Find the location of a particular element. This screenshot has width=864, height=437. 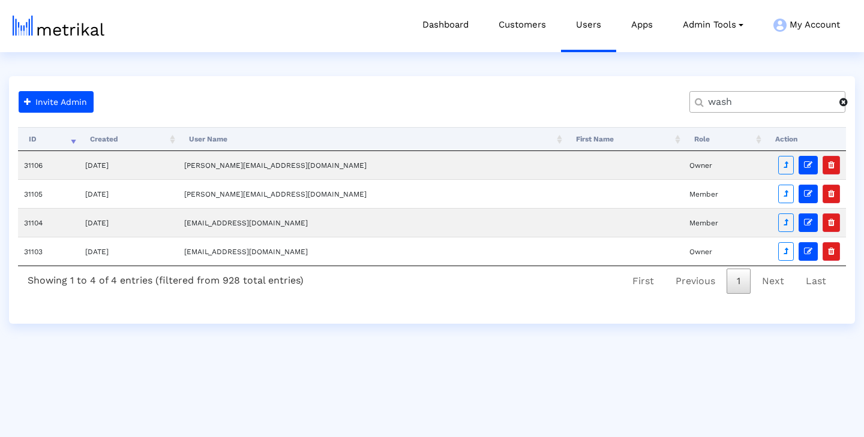

a: Next is located at coordinates (773, 281).